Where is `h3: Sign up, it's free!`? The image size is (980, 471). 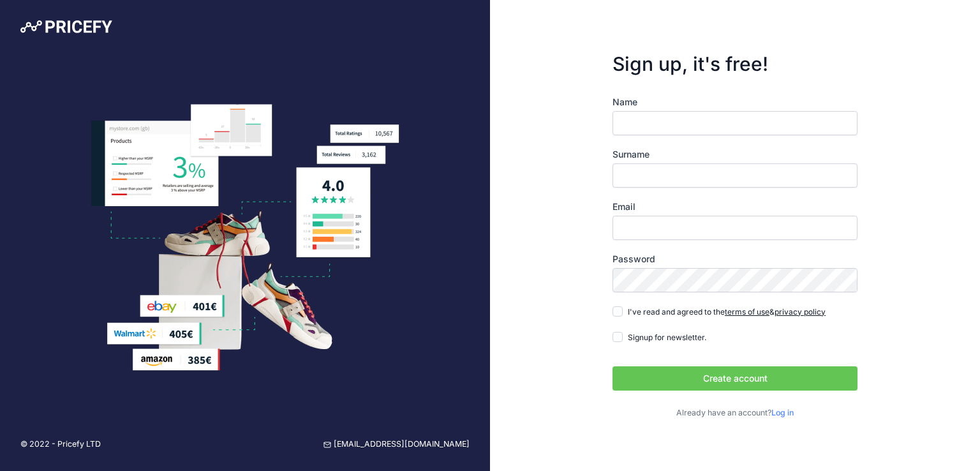 h3: Sign up, it's free! is located at coordinates (735, 64).